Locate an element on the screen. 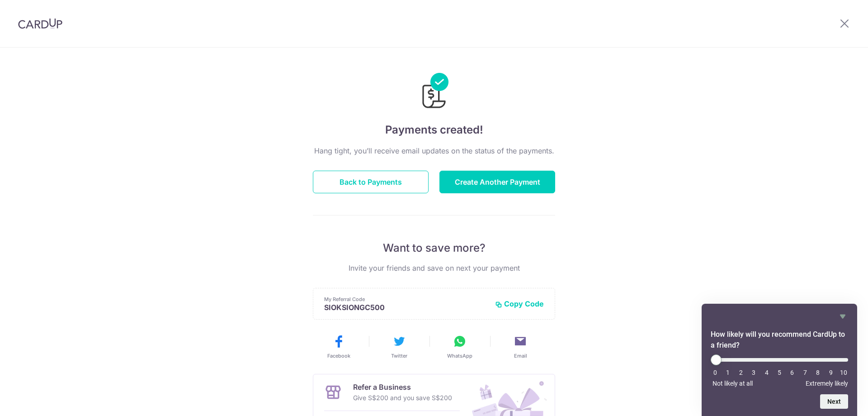 This screenshot has width=868, height=416. p: My Referral Code is located at coordinates (406, 299).